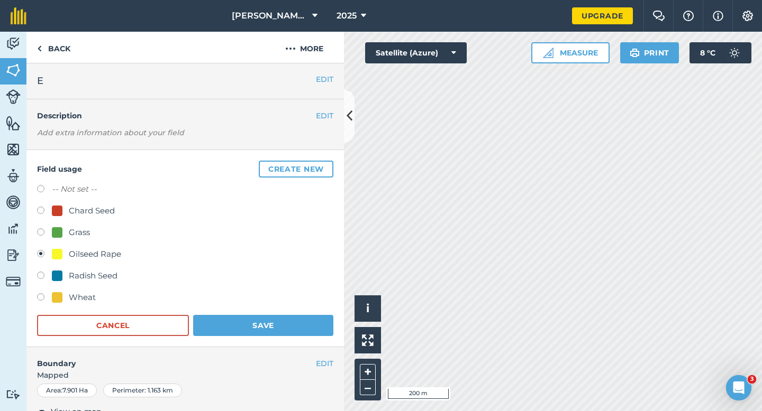  I want to click on em: Add extra information about your field, so click(111, 133).